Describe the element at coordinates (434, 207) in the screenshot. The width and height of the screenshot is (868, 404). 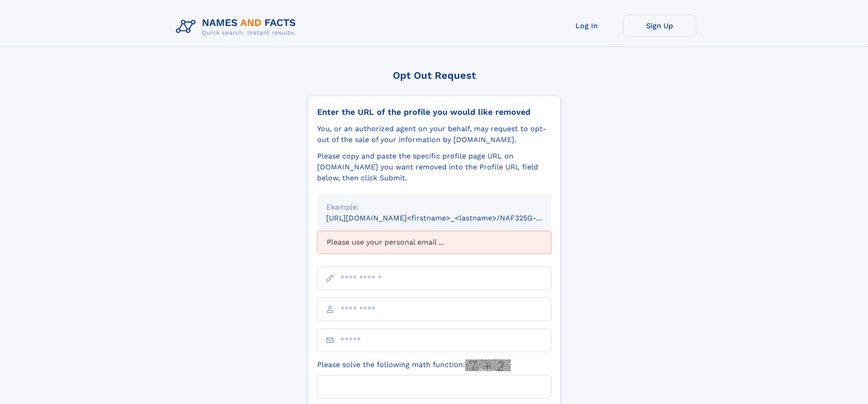
I see `div: Example:` at that location.